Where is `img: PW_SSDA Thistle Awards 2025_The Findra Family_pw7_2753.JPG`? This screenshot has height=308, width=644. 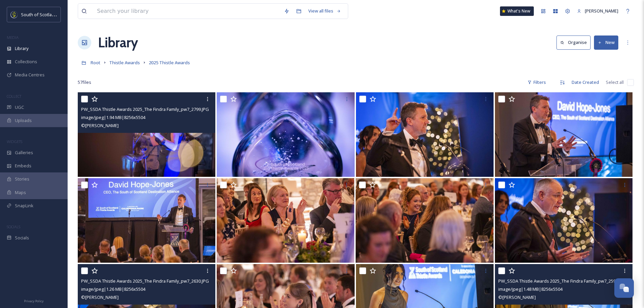 img: PW_SSDA Thistle Awards 2025_The Findra Family_pw7_2753.JPG is located at coordinates (563, 135).